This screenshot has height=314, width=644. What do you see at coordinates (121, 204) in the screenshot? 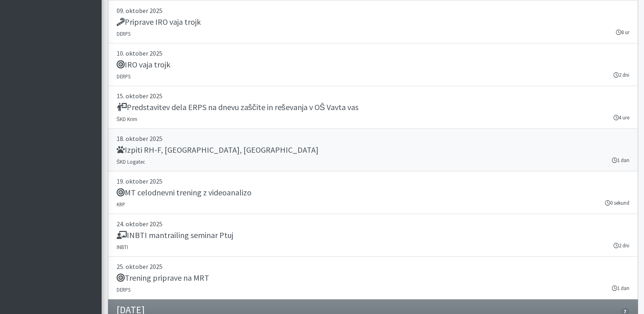
I see `small: KRP` at bounding box center [121, 204].